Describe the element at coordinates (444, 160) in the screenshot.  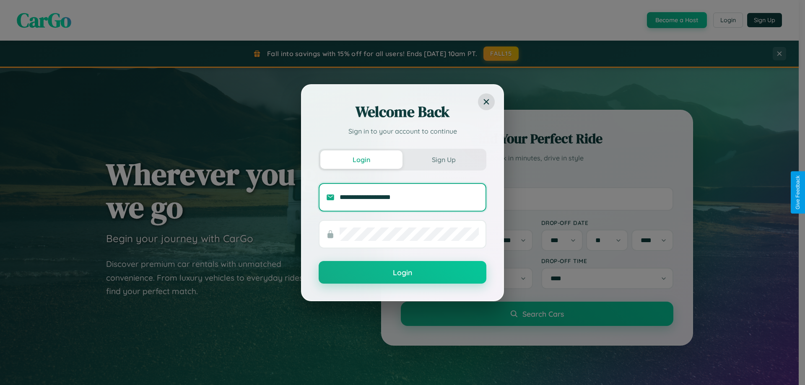
I see `button: Sign Up` at that location.